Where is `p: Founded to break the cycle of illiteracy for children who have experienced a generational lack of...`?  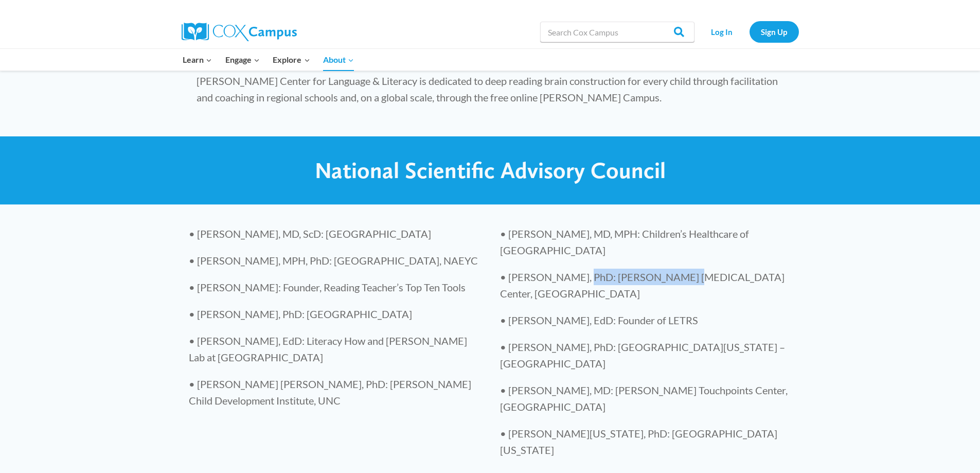
p: Founded to break the cycle of illiteracy for children who have experienced a generational lack of... is located at coordinates (490, 81).